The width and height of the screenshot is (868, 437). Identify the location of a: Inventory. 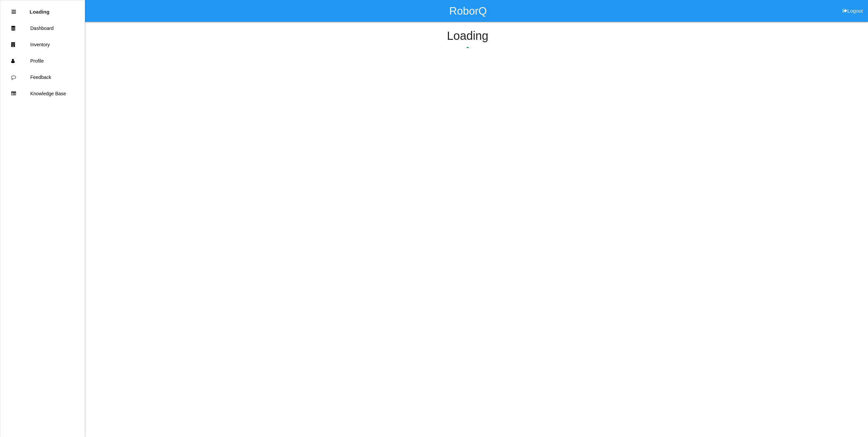
(42, 45).